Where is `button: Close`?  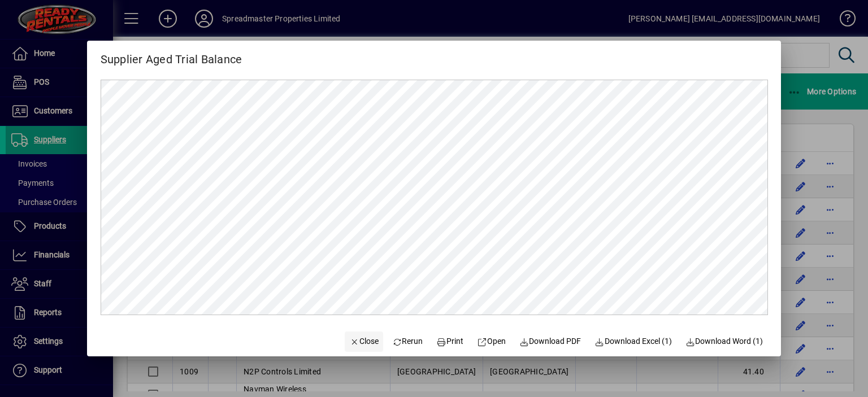 button: Close is located at coordinates (364, 342).